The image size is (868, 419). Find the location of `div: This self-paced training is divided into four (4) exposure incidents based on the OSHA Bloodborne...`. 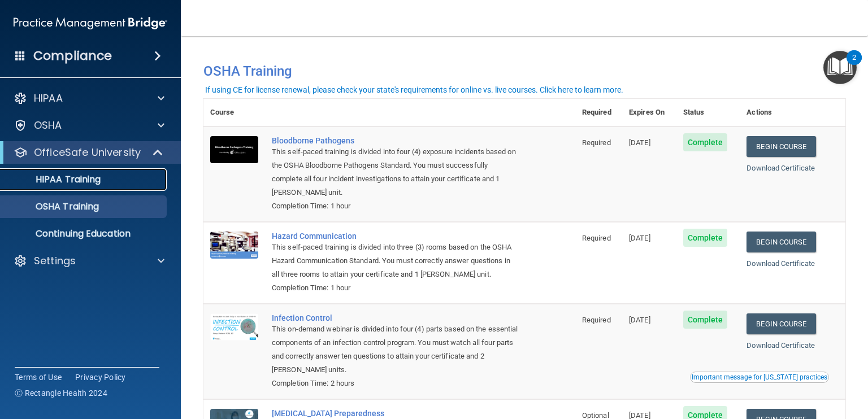

div: This self-paced training is divided into four (4) exposure incidents based on the OSHA Bloodborne... is located at coordinates (395, 172).